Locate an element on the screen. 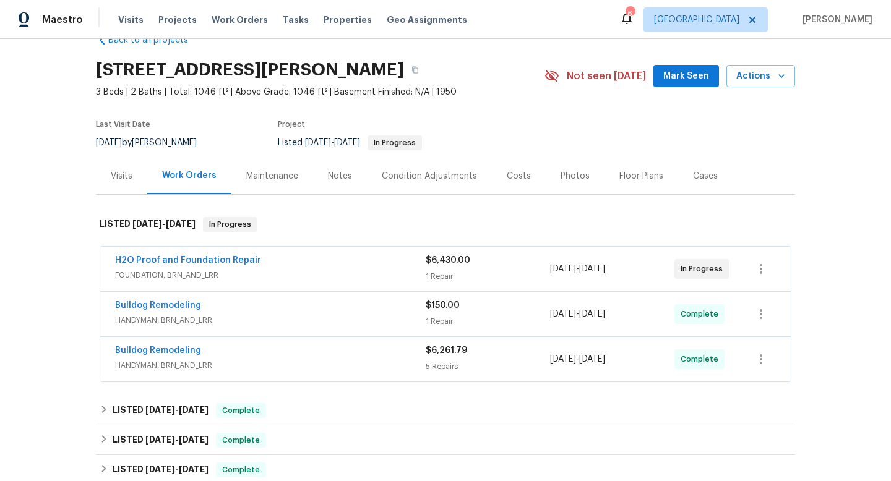  span: Project is located at coordinates (291, 124).